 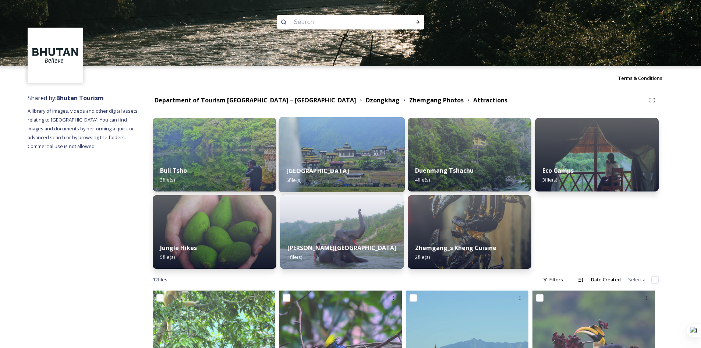 I want to click on img: Buli%2520Tsho3.jpg, so click(x=215, y=155).